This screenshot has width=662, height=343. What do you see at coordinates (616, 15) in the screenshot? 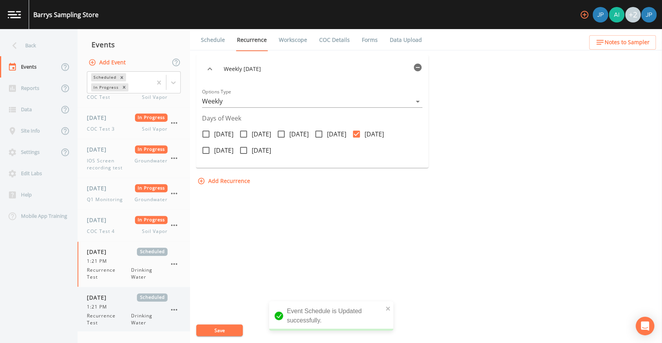
I see `div: Aidan Gollan` at bounding box center [616, 15].